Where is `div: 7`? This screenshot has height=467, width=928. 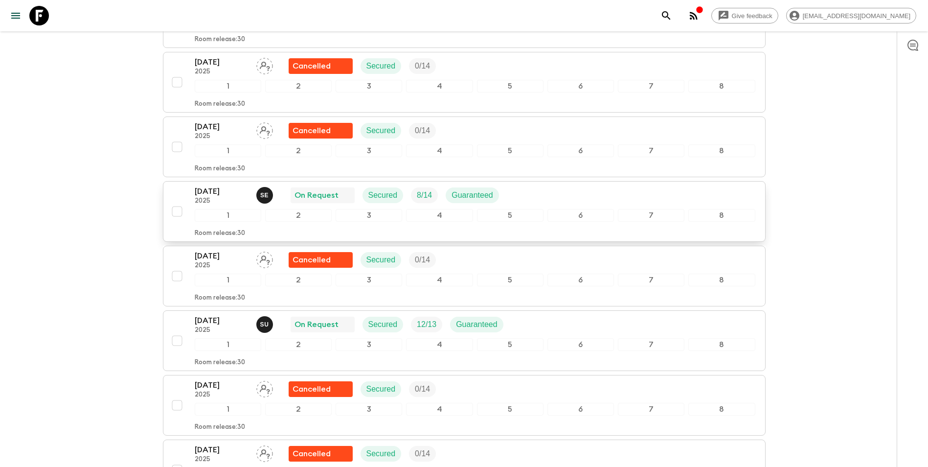 div: 7 is located at coordinates (651, 86).